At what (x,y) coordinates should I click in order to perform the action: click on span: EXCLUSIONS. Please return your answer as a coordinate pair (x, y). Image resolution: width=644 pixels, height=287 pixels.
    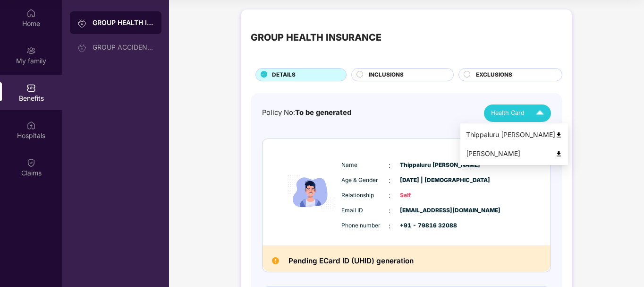
    Looking at the image, I should click on (494, 74).